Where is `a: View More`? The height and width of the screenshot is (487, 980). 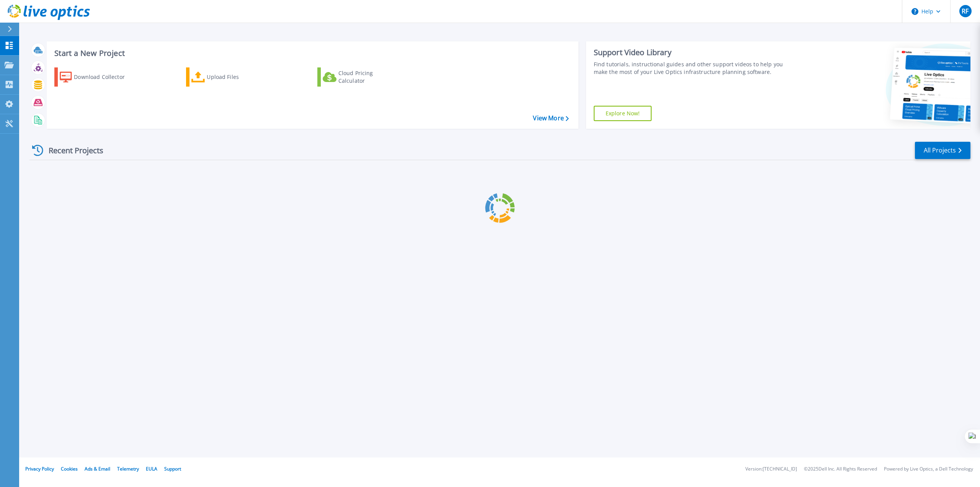
a: View More is located at coordinates (550, 118).